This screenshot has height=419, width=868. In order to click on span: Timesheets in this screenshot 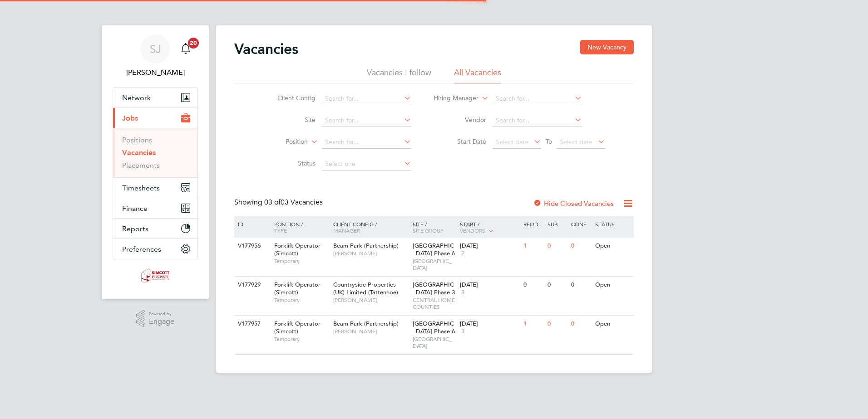, I will do `click(141, 188)`.